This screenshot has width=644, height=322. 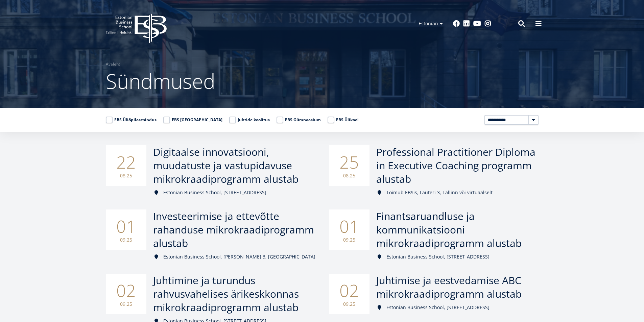 What do you see at coordinates (126, 165) in the screenshot?
I see `div: 22` at bounding box center [126, 165].